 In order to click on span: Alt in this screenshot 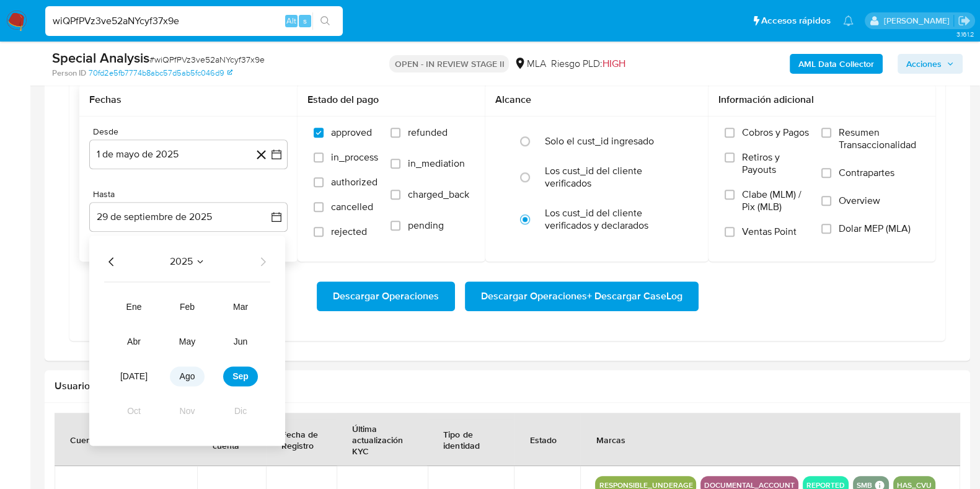, I will do `click(291, 20)`.